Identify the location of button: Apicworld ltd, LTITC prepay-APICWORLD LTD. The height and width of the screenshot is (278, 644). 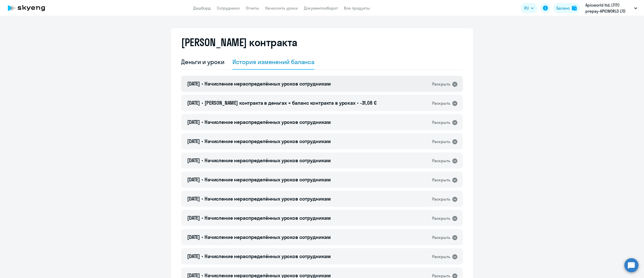
(611, 8).